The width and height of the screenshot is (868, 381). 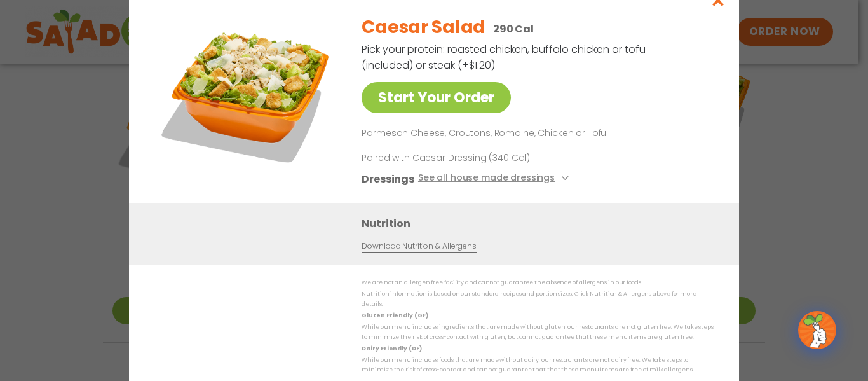 What do you see at coordinates (394, 315) in the screenshot?
I see `strong: Gluten Friendly (GF)` at bounding box center [394, 315].